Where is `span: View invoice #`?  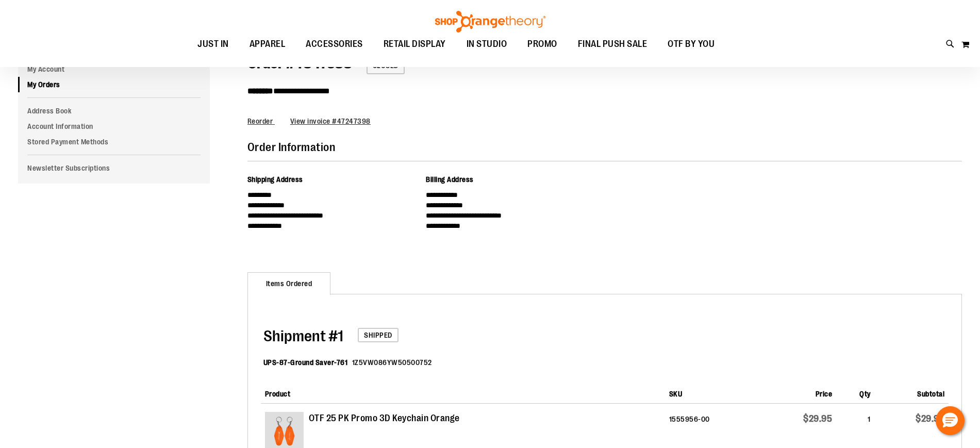
span: View invoice # is located at coordinates (314, 121).